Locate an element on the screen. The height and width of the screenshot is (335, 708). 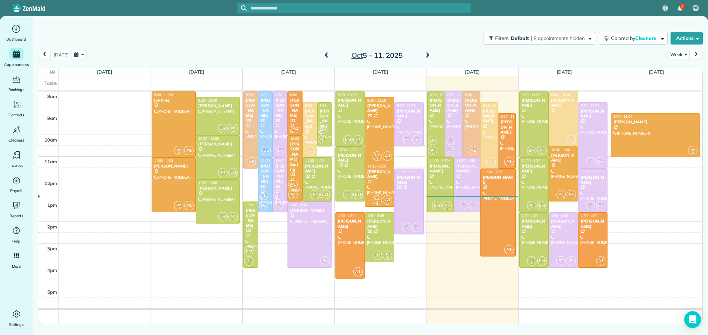
span: Reports is located at coordinates (16, 216).